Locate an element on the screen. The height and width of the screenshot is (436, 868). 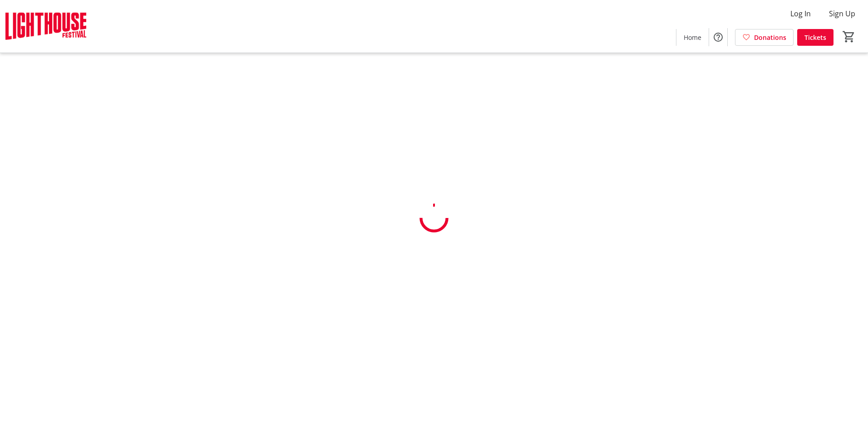
img: Lighthouse Festival's Logo is located at coordinates (46, 27).